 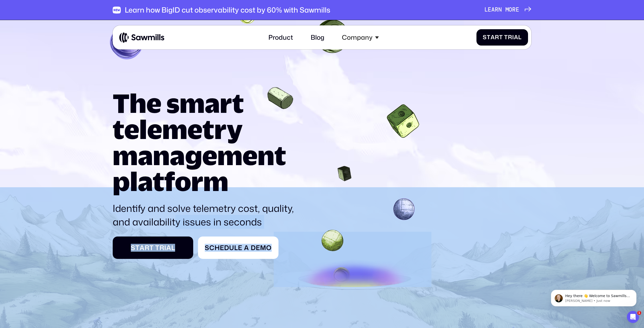 What do you see at coordinates (206, 215) in the screenshot?
I see `p: Identify and solve telemetry cost, quality, and availability issues in seconds` at bounding box center [206, 215].